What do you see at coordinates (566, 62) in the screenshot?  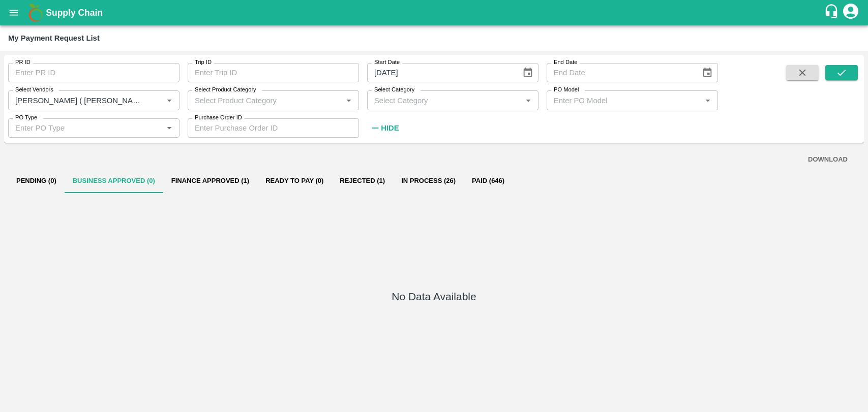 I see `label: End Date` at bounding box center [566, 62].